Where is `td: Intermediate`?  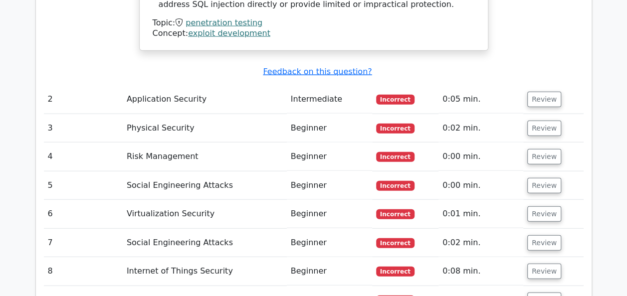
td: Intermediate is located at coordinates (329, 99).